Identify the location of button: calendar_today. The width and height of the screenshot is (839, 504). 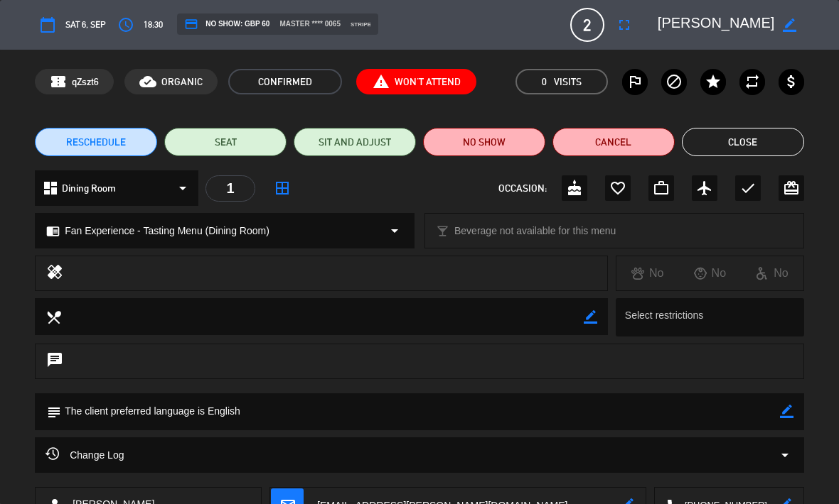
(48, 25).